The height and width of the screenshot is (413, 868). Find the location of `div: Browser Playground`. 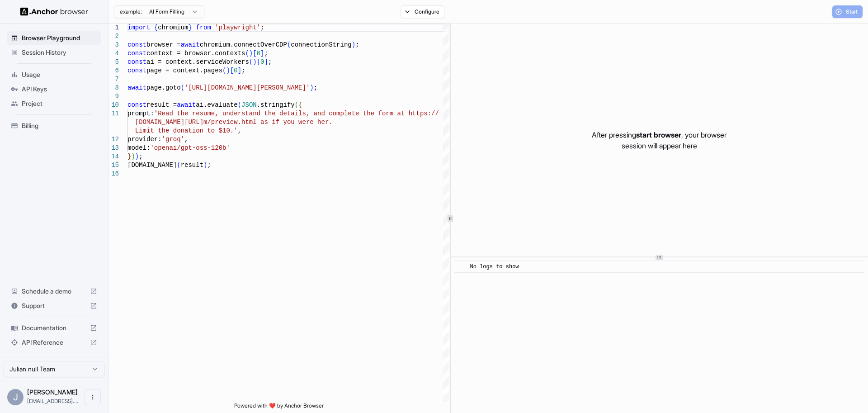

div: Browser Playground is located at coordinates (54, 38).